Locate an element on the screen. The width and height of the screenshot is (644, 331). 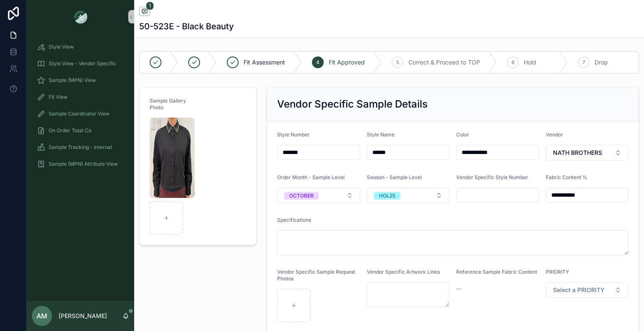
a: Sample Coordinator View is located at coordinates (80, 114).